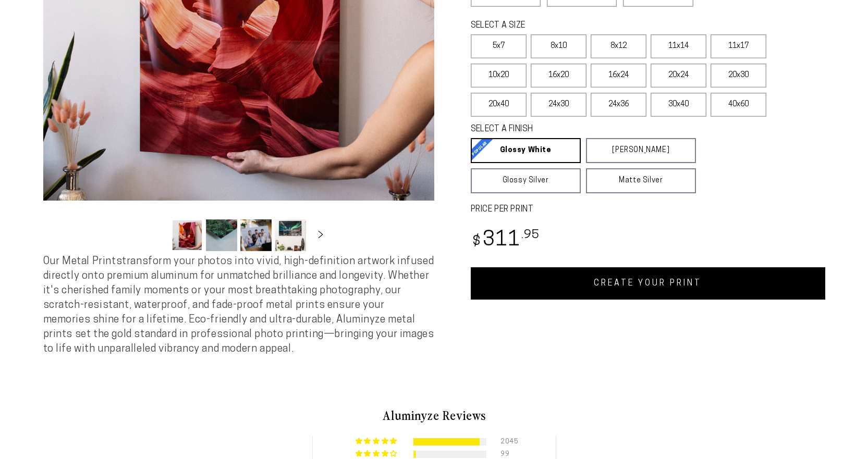 The height and width of the screenshot is (459, 868). What do you see at coordinates (157, 235) in the screenshot?
I see `button: Slide left` at bounding box center [157, 235].